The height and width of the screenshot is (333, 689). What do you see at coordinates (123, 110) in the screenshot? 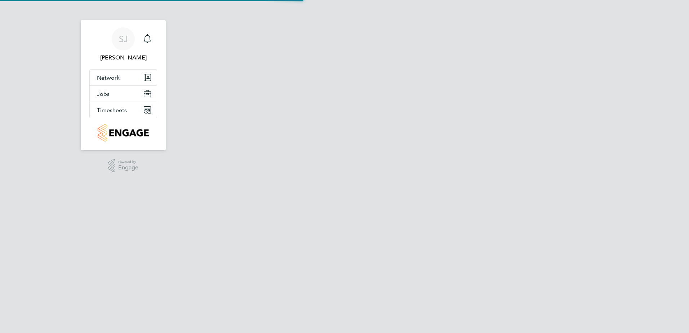
I see `button: Timesheets` at bounding box center [123, 110].